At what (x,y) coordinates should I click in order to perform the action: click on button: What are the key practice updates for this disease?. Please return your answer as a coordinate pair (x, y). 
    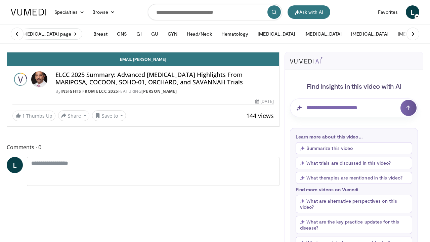
    Looking at the image, I should click on (354, 225).